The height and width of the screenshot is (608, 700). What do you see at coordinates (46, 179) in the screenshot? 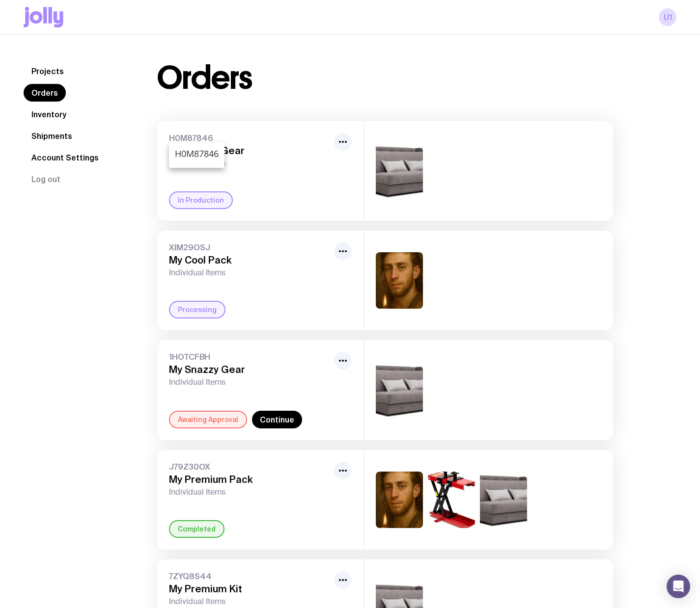
I see `button: Log out` at bounding box center [46, 179].